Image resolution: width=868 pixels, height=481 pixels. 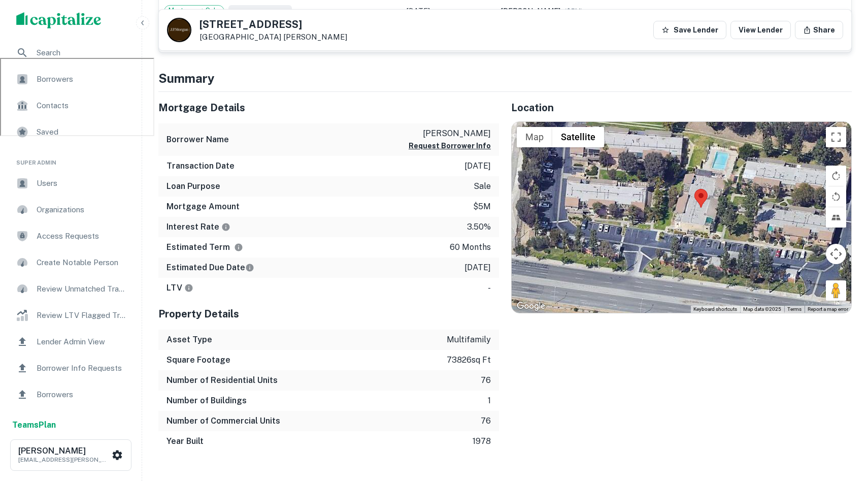 I want to click on a: Lender Admin View, so click(x=71, y=342).